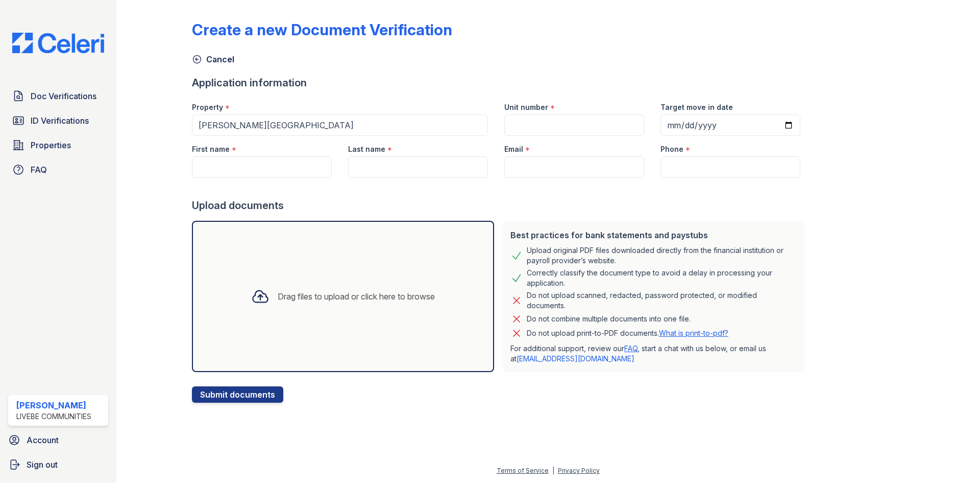  What do you see at coordinates (500, 82) in the screenshot?
I see `div: Application information` at bounding box center [500, 82].